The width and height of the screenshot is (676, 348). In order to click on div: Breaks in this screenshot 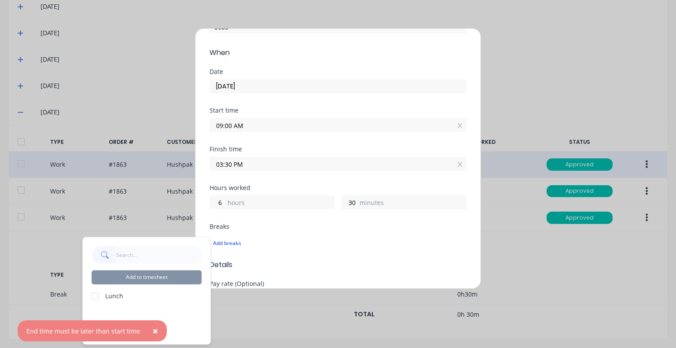, I will do `click(338, 227)`.